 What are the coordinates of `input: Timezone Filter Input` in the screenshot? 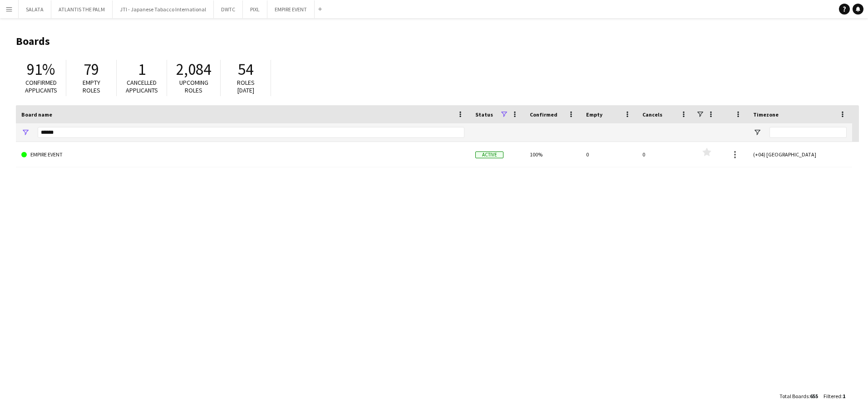 It's located at (808, 132).